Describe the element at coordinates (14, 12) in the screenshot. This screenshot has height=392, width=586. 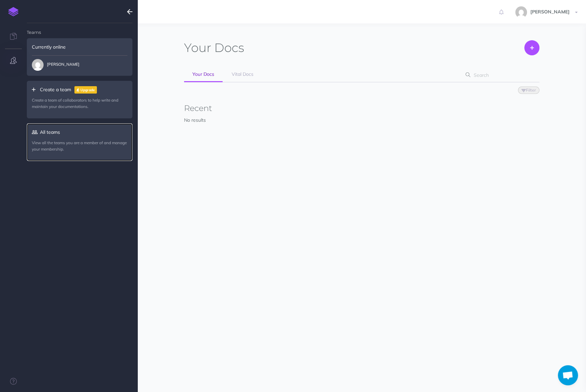
I see `img: logo-mark.svg` at that location.